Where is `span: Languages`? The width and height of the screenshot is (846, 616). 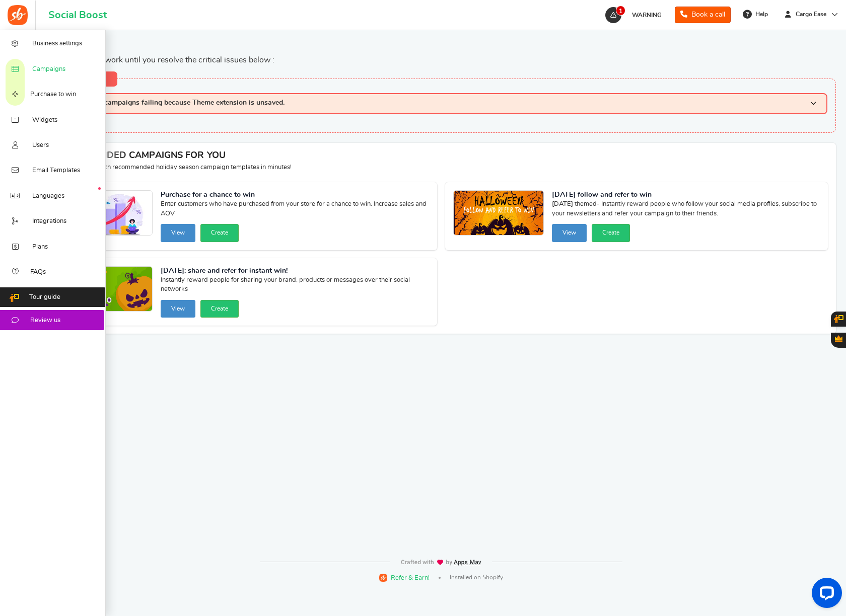
span: Languages is located at coordinates (49, 196).